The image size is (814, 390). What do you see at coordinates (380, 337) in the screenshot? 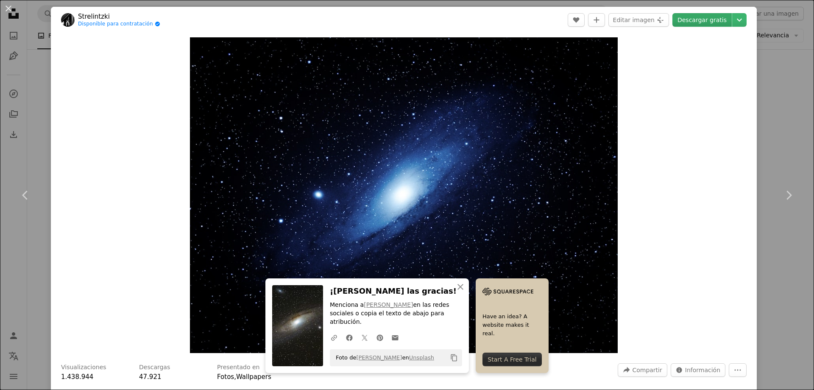
I see `a: Comparte en Pinterest` at bounding box center [380, 337].